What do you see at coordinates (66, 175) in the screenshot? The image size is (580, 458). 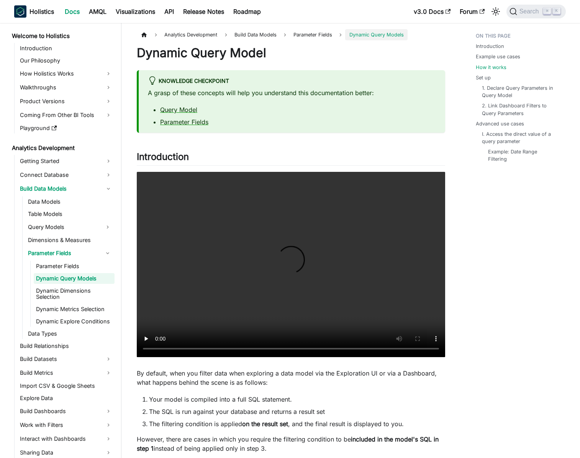 I see `a: Connect Database` at bounding box center [66, 175].